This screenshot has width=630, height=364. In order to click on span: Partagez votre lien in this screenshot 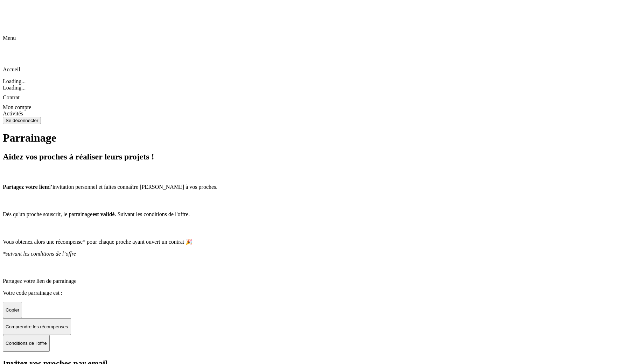, I will do `click(25, 187)`.